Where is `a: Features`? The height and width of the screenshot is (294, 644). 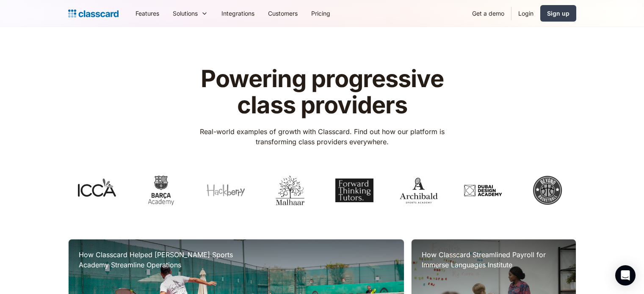 a: Features is located at coordinates (147, 13).